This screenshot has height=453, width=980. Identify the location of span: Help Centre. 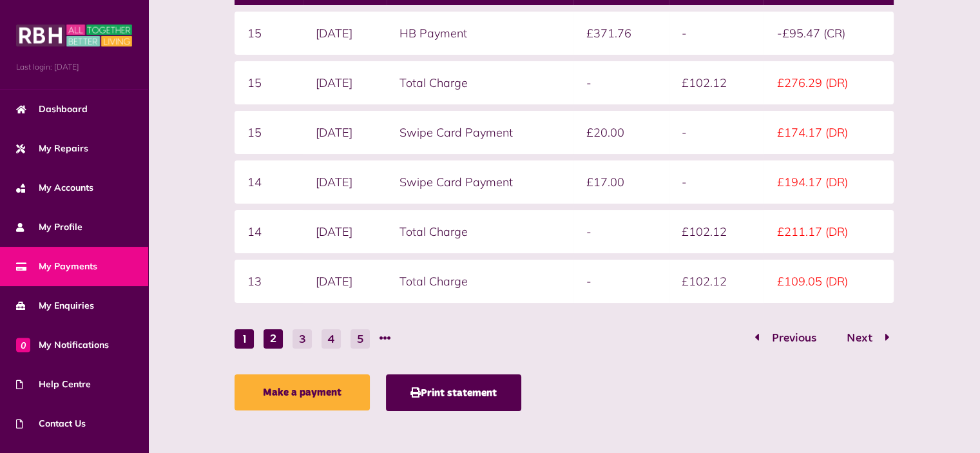
(53, 384).